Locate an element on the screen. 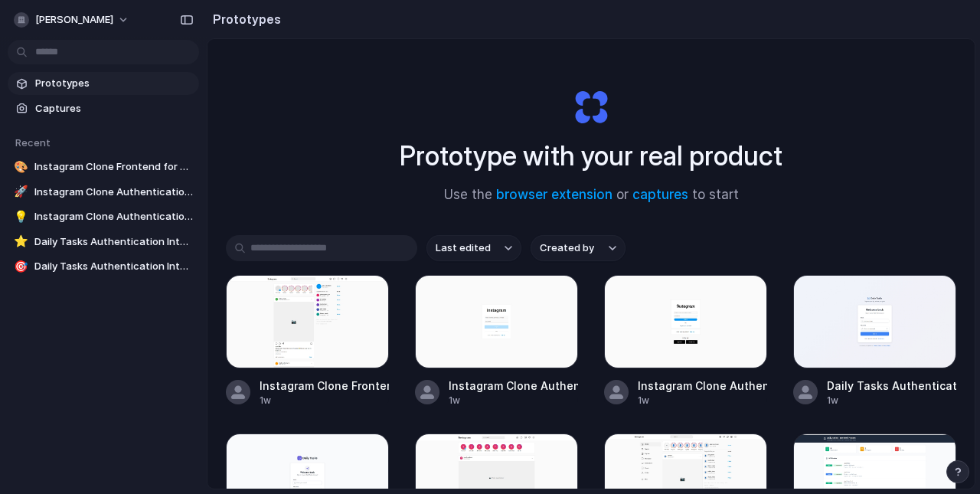 This screenshot has width=980, height=494. a: 💡Instagram Clone Authentication System Wireframe is located at coordinates (104, 217).